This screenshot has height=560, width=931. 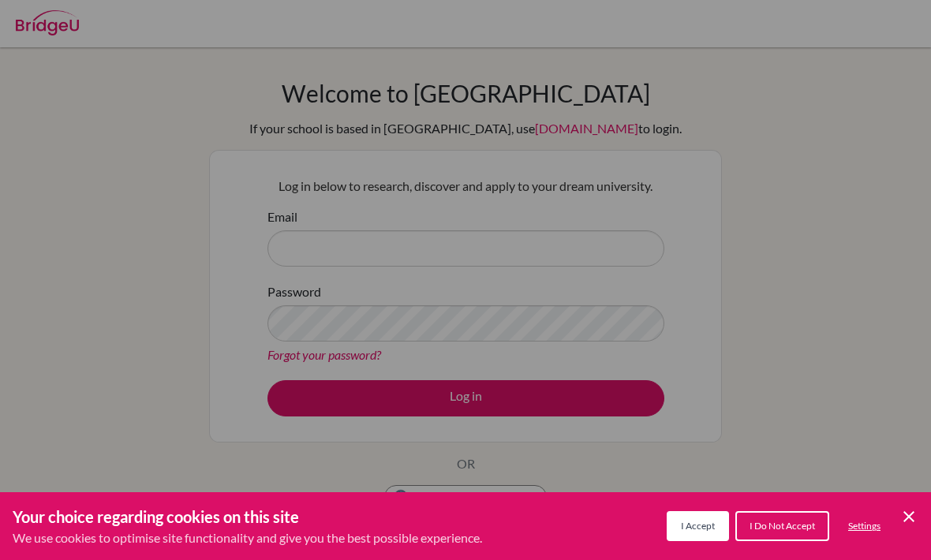 I want to click on button: Settings, so click(x=864, y=526).